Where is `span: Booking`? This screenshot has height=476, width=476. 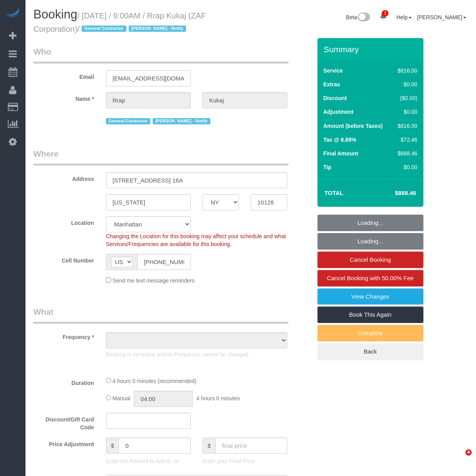 span: Booking is located at coordinates (55, 14).